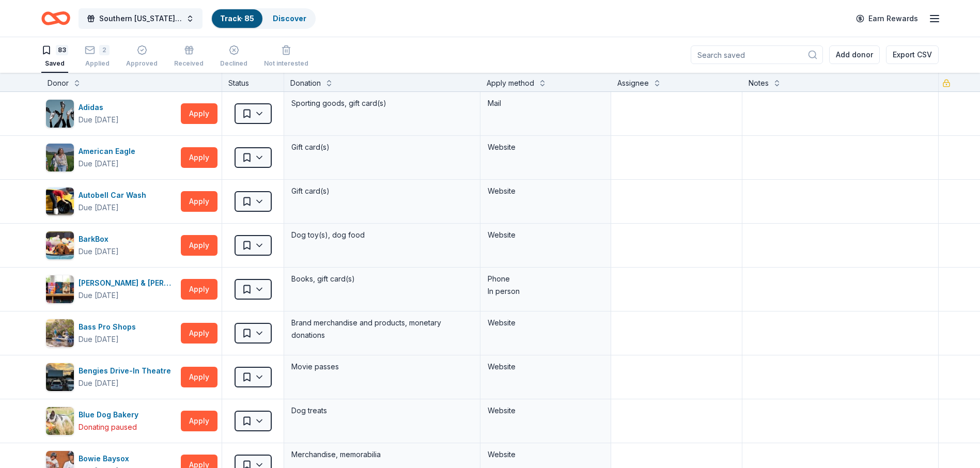 This screenshot has width=980, height=468. Describe the element at coordinates (759, 84) in the screenshot. I see `div: Notes` at that location.